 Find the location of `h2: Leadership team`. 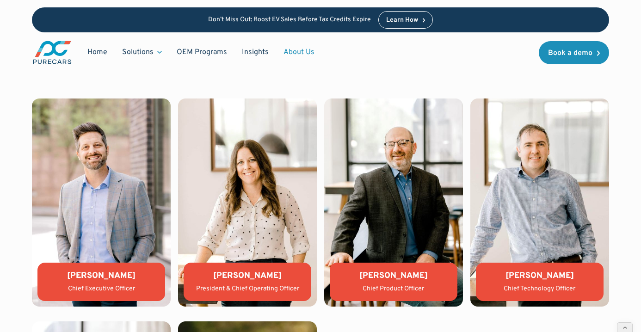

h2: Leadership team is located at coordinates (320, 58).